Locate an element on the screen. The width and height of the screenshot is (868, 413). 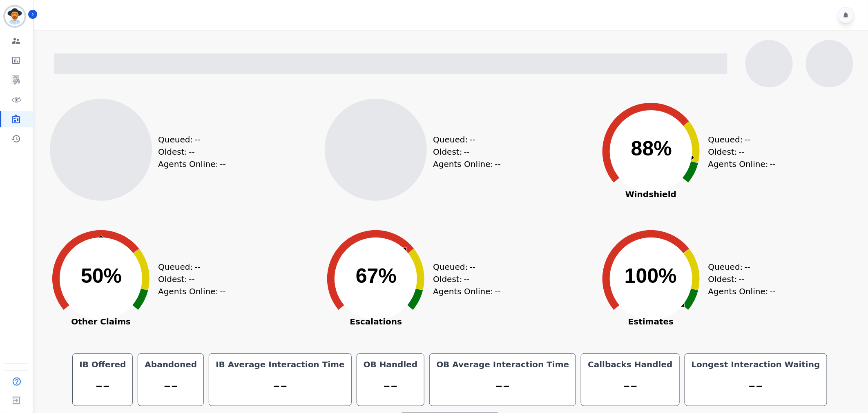
div: OB Handled is located at coordinates (390, 365).